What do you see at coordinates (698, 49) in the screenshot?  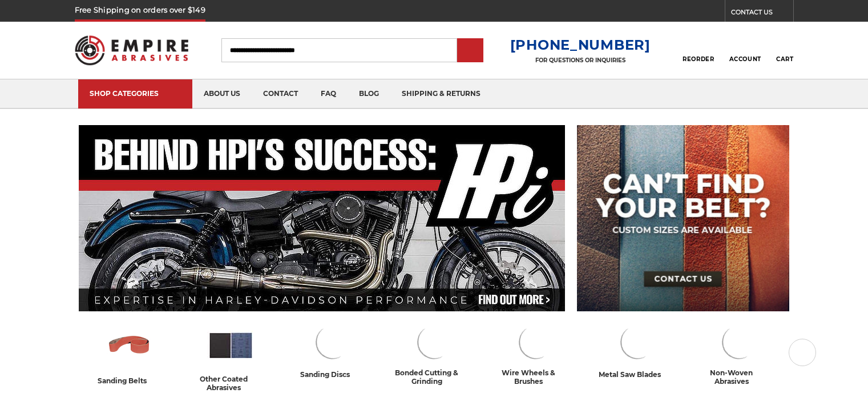 I see `a: Reorder` at bounding box center [698, 49].